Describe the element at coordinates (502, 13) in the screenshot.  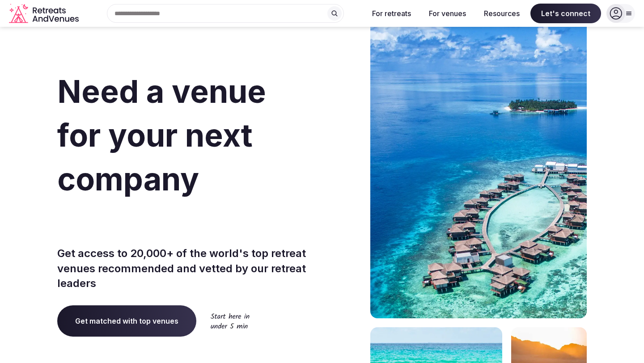
I see `button: Resources` at that location.